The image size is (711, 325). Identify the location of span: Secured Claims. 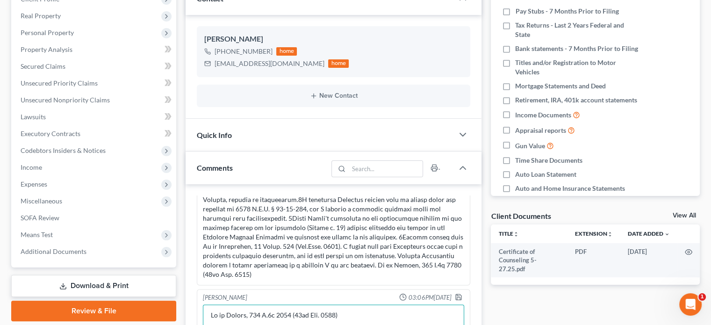
(43, 66).